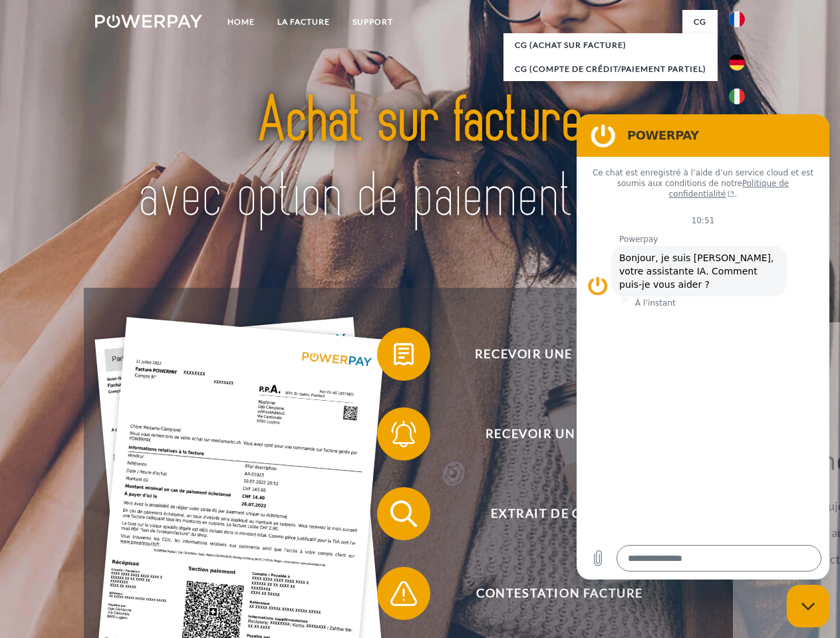 This screenshot has width=840, height=638. What do you see at coordinates (127, 107) in the screenshot?
I see `p: 10:51` at bounding box center [127, 107].